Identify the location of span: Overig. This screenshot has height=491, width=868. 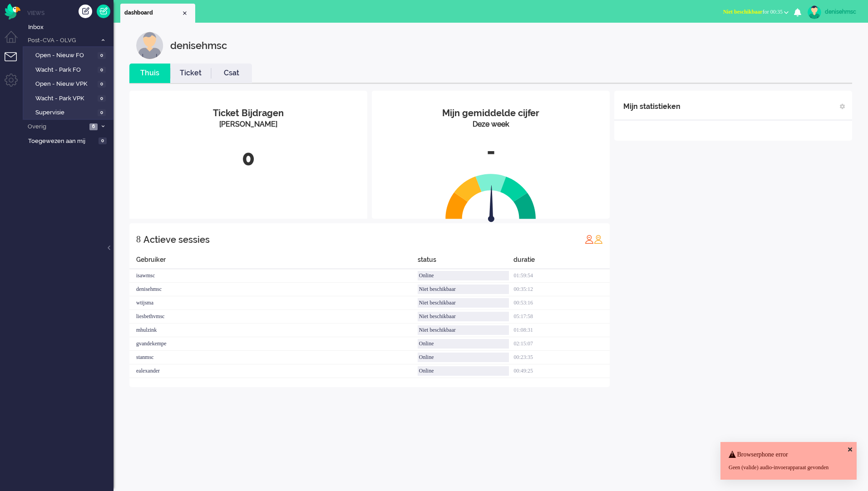
(56, 126).